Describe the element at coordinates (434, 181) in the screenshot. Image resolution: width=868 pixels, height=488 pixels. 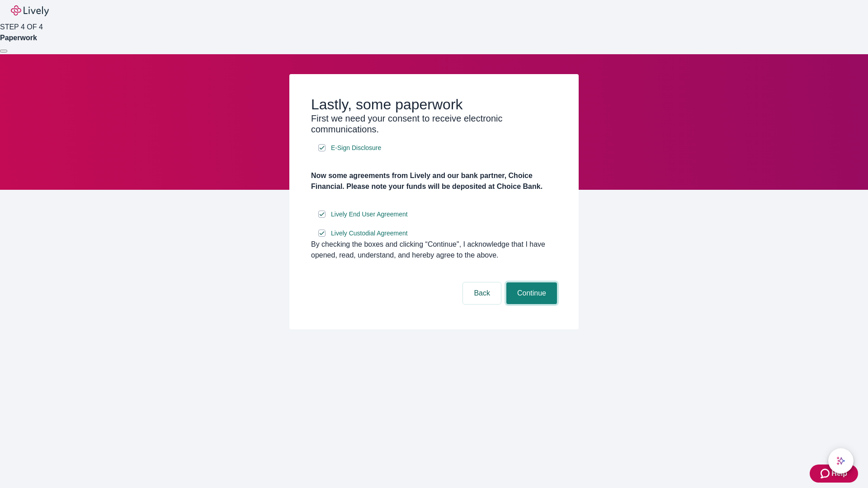
I see `h4: Now some agreements from Lively and our bank partner, Choice Financial. Please note your funds wi...` at that location.